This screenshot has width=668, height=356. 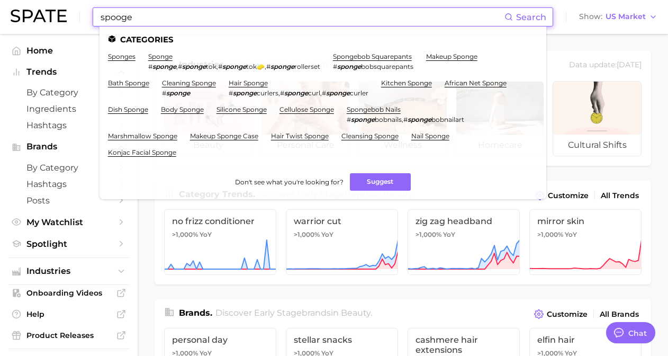 What do you see at coordinates (314, 93) in the screenshot?
I see `span: curl` at bounding box center [314, 93].